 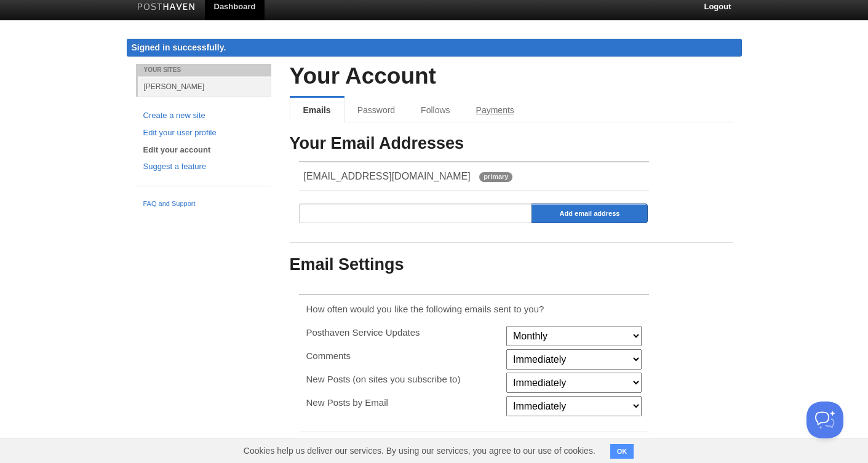 I want to click on button: OK, so click(x=622, y=452).